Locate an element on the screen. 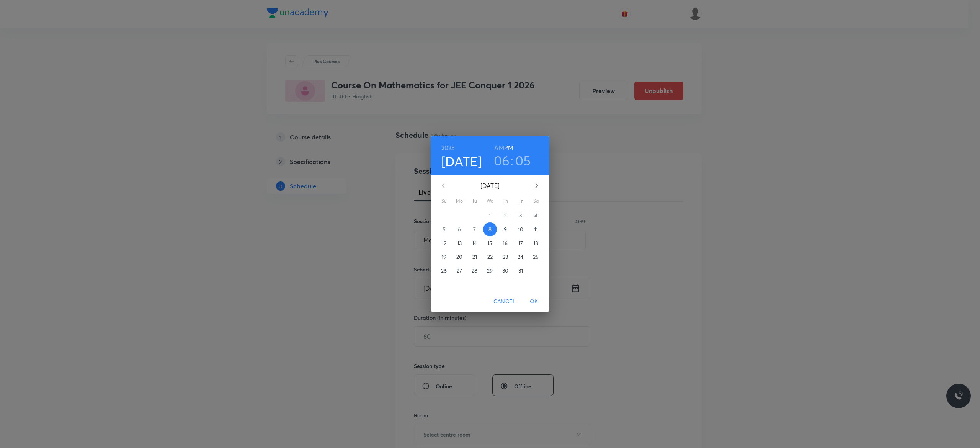  span: OK is located at coordinates (534, 301).